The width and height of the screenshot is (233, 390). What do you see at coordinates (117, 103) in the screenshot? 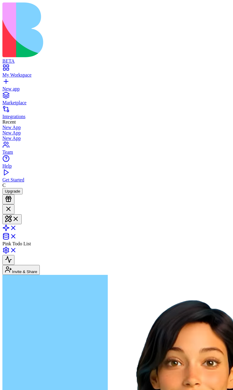
I see `div: Marketplace` at bounding box center [117, 103].